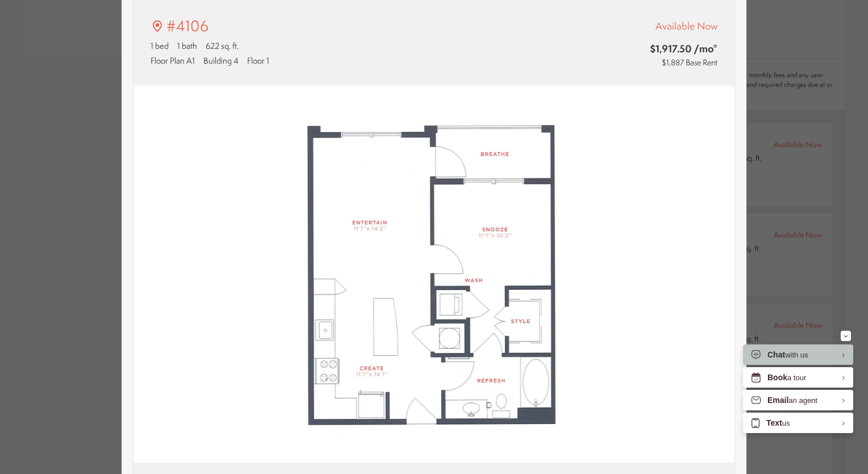 This screenshot has width=868, height=474. What do you see at coordinates (187, 26) in the screenshot?
I see `p: #4106` at bounding box center [187, 26].